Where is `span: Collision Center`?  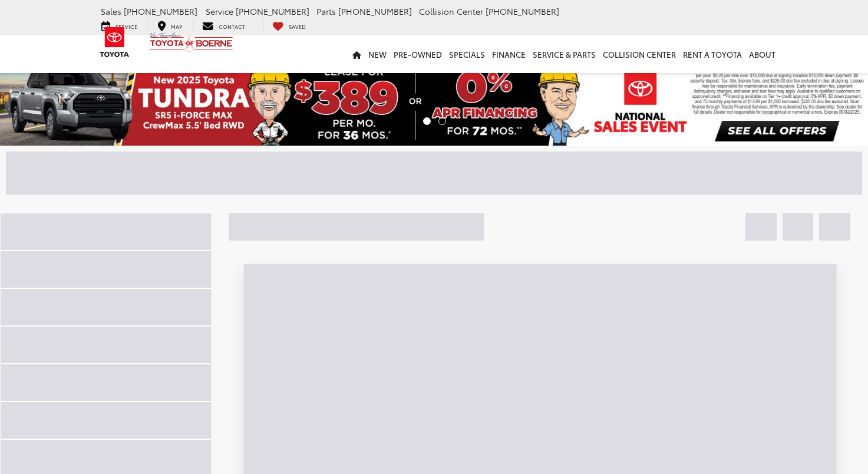 span: Collision Center is located at coordinates (451, 11).